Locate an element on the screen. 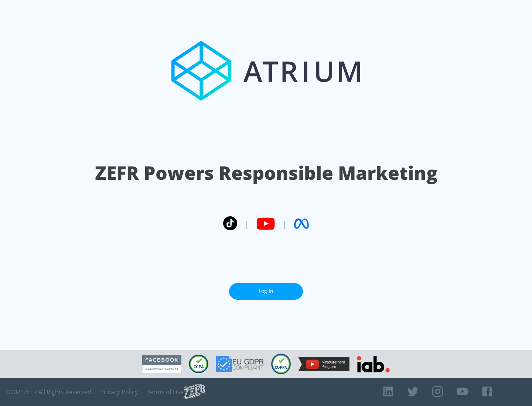  h1: ZEFR Powers Responsible Marketing is located at coordinates (266, 173).